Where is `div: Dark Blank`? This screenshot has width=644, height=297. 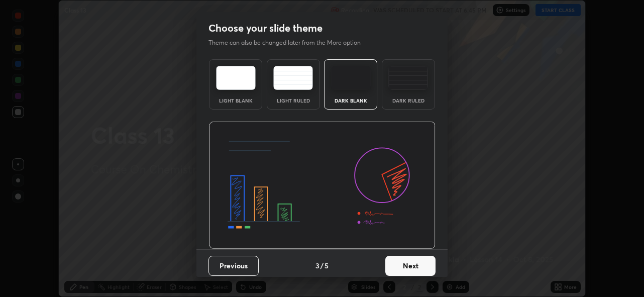 div: Dark Blank is located at coordinates (350, 101).